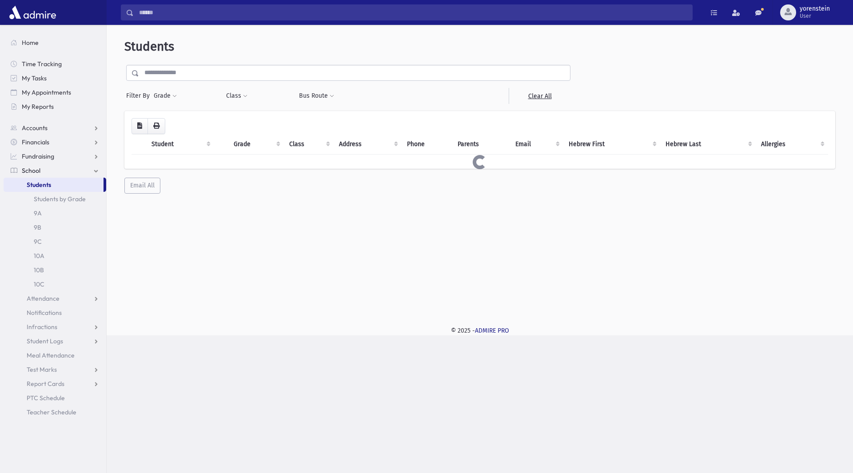  I want to click on img: AdmirePro, so click(32, 12).